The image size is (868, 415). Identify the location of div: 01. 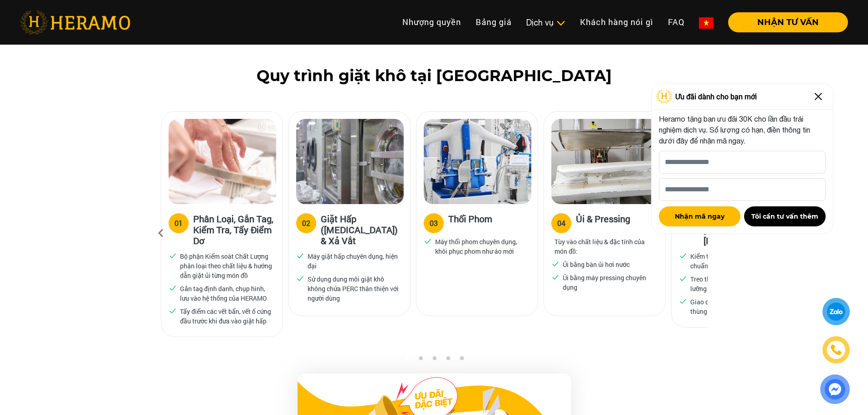
(179, 223).